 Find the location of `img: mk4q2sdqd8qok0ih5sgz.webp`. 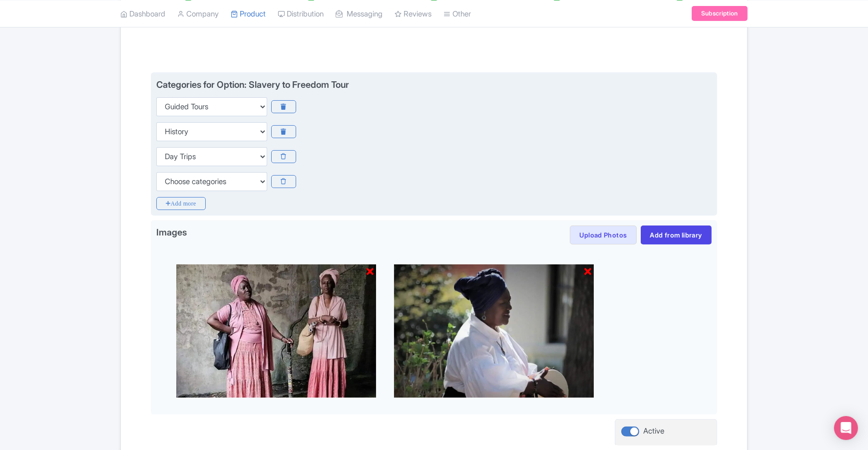

img: mk4q2sdqd8qok0ih5sgz.webp is located at coordinates (494, 331).